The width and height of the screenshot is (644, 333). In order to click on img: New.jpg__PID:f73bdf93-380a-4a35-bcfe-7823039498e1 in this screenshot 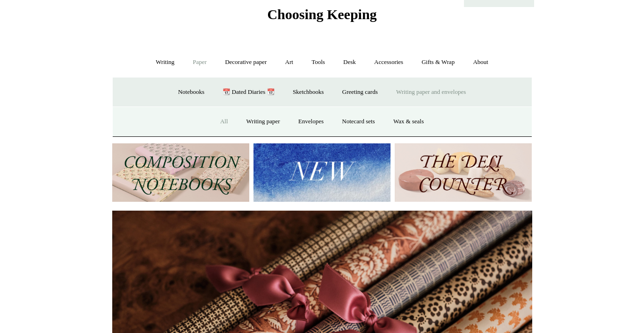, I will do `click(322, 173)`.